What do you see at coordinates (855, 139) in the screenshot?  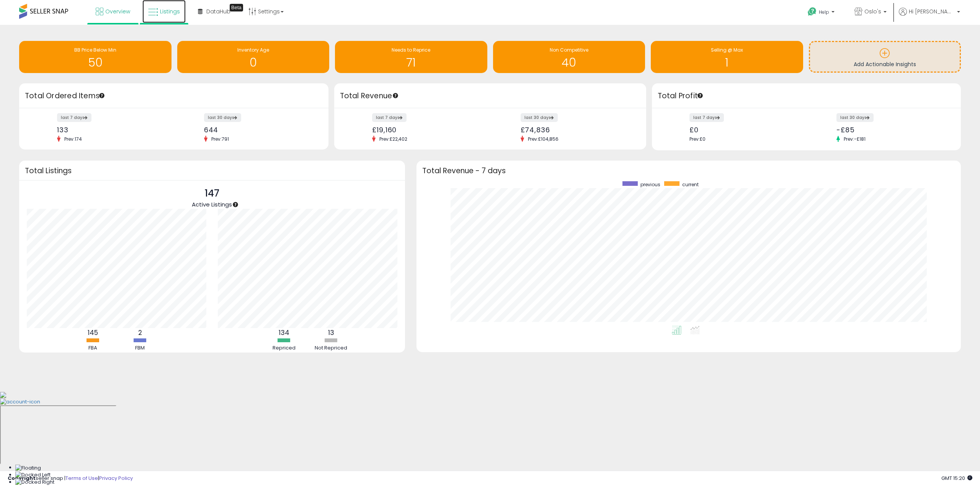 I see `span: Prev: -£181` at bounding box center [855, 139].